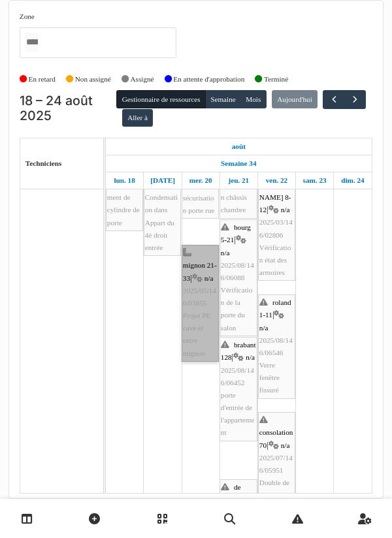 This screenshot has height=538, width=392. What do you see at coordinates (239, 163) in the screenshot?
I see `a: Semaine 34` at bounding box center [239, 163].